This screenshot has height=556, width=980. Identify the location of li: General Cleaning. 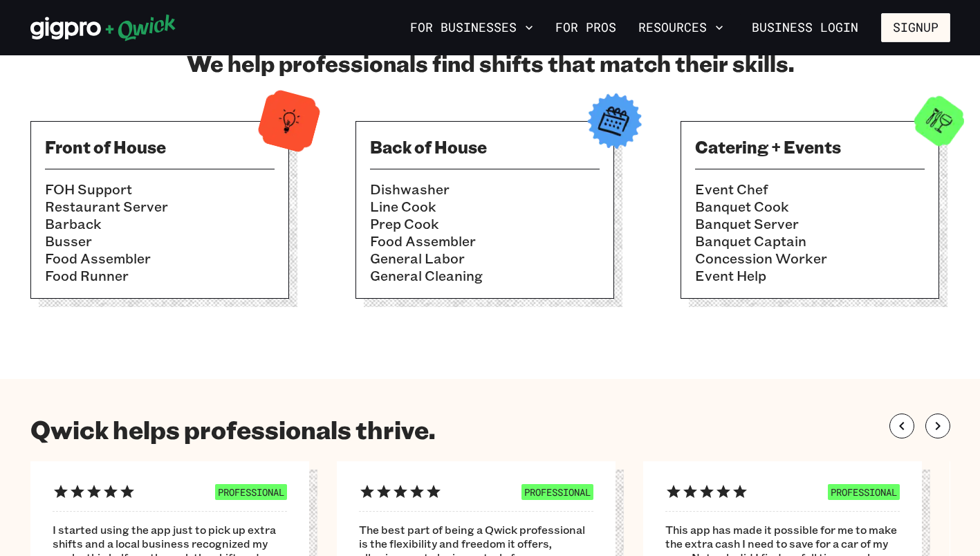
(484, 275).